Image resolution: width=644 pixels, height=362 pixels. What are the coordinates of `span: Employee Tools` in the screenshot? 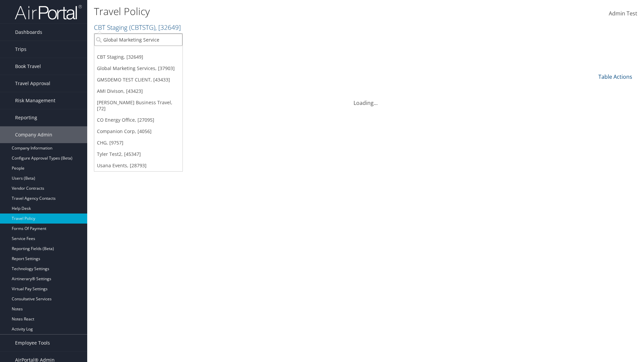 It's located at (32, 343).